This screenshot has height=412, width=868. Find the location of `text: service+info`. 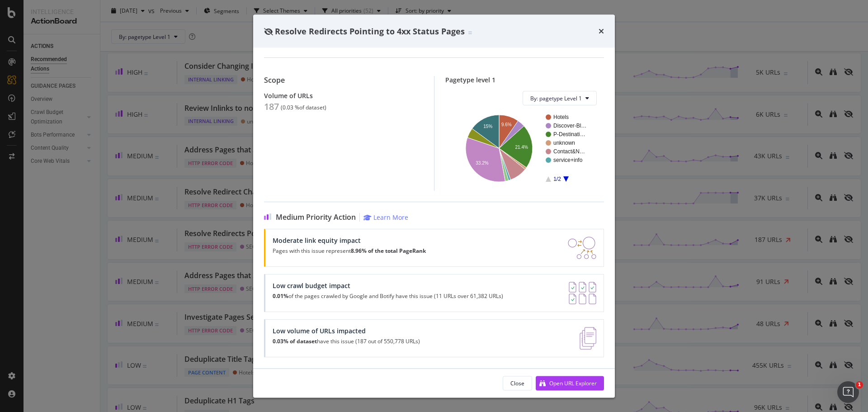

text: service+info is located at coordinates (567, 161).